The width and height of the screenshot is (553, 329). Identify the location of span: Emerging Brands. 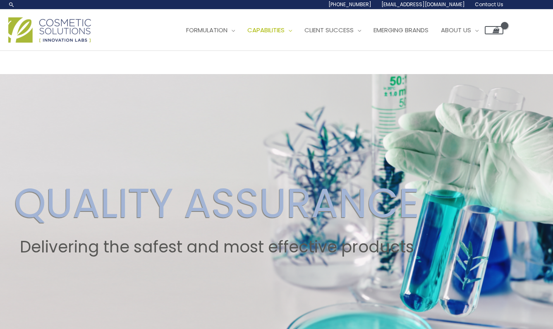
(401, 30).